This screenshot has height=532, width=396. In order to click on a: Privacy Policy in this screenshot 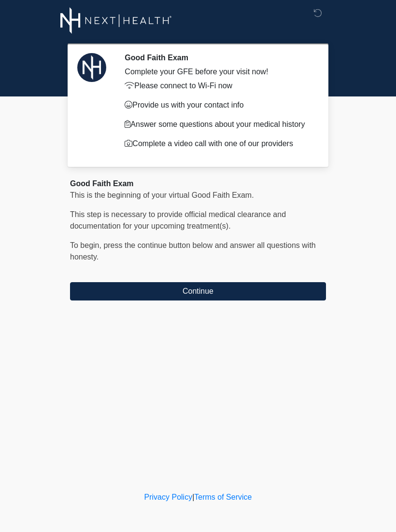, I will do `click(169, 497)`.